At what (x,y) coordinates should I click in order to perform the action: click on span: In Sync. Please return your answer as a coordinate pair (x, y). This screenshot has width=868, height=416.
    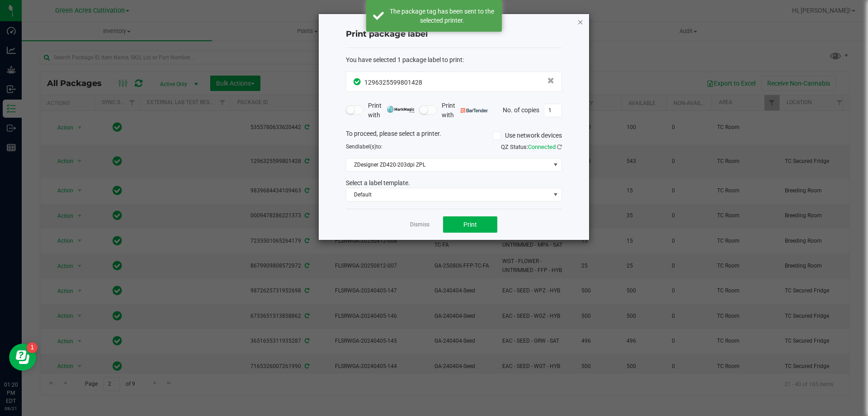
    Looking at the image, I should click on (357, 82).